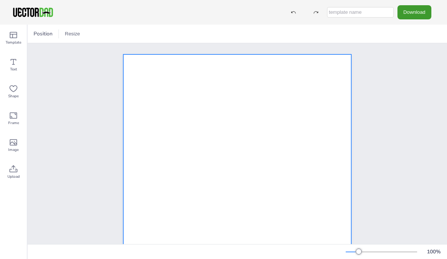 The height and width of the screenshot is (259, 447). I want to click on span: Image, so click(13, 150).